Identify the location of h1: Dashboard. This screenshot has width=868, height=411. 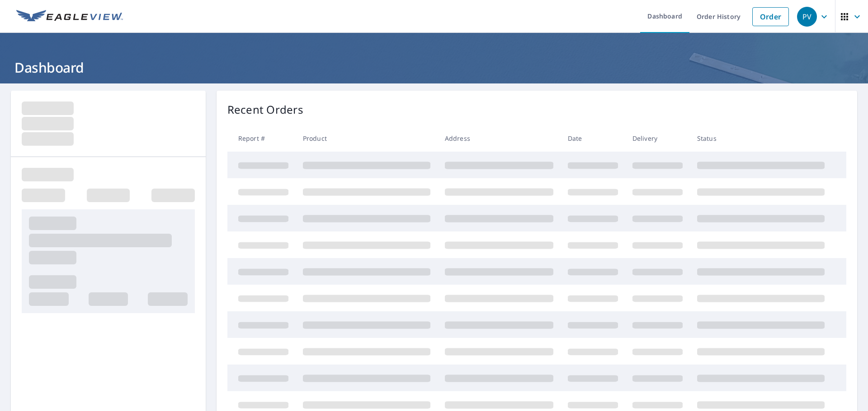
(434, 67).